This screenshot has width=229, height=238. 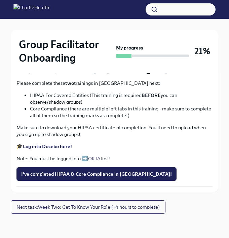 What do you see at coordinates (151, 95) in the screenshot?
I see `strong: BEFORE` at bounding box center [151, 95].